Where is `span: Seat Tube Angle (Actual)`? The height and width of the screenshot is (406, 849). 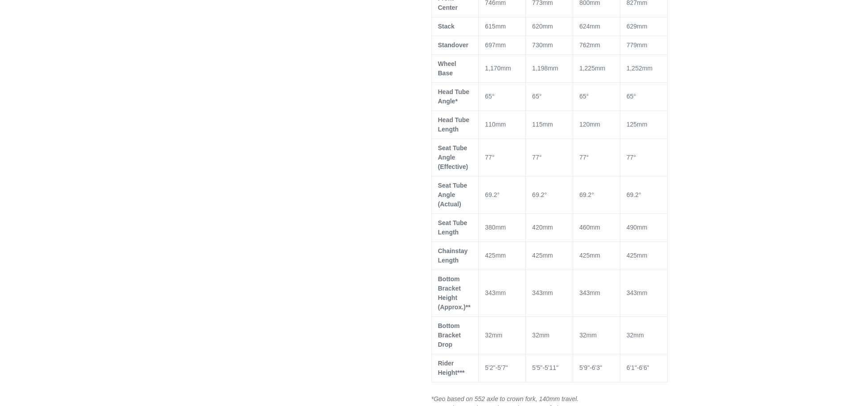 span: Seat Tube Angle (Actual) is located at coordinates (453, 195).